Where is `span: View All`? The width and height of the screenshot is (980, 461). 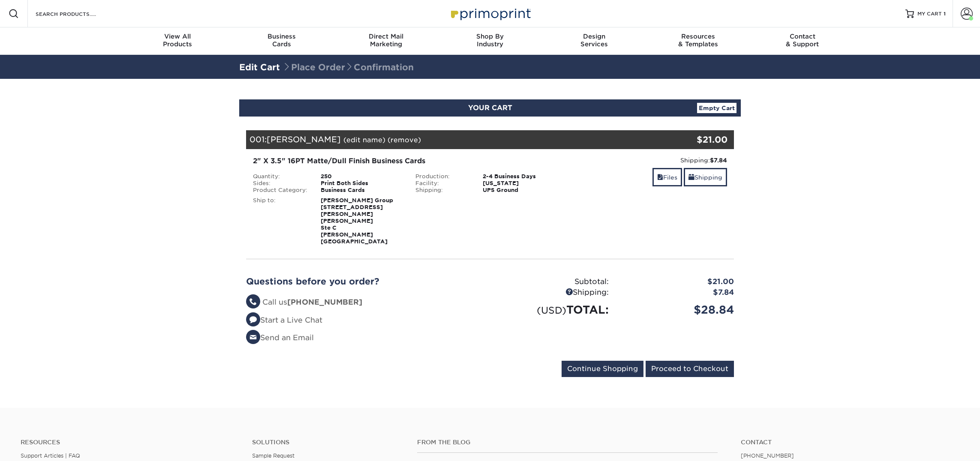 span: View All is located at coordinates (178, 36).